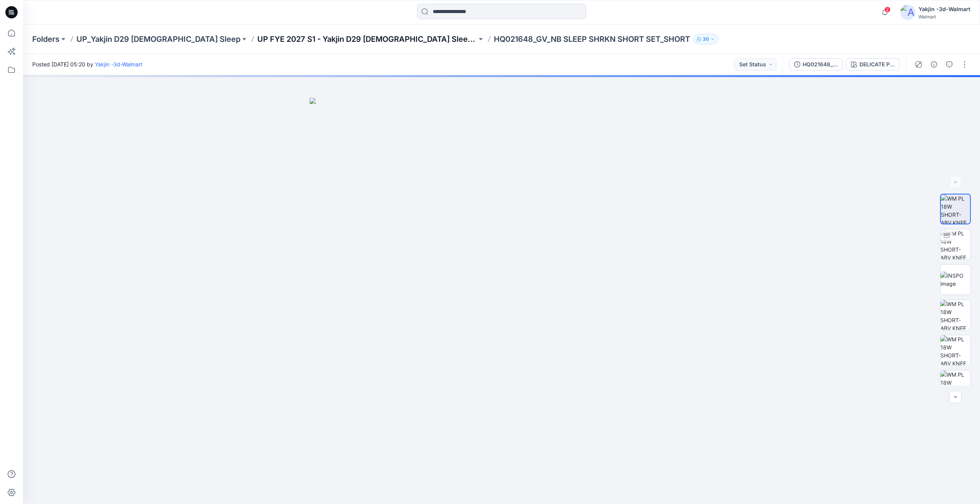 This screenshot has height=504, width=980. What do you see at coordinates (934, 64) in the screenshot?
I see `button: Details` at bounding box center [934, 64].